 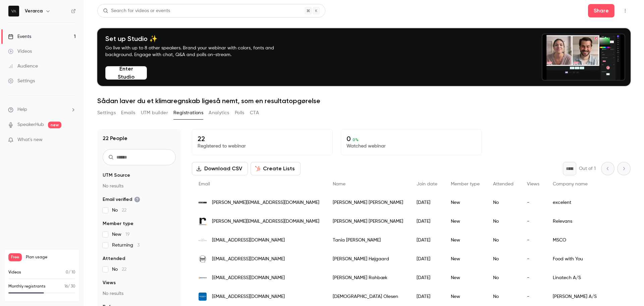 What do you see at coordinates (198, 38) in the screenshot?
I see `h4: Set up Studio ✨` at bounding box center [198, 38].